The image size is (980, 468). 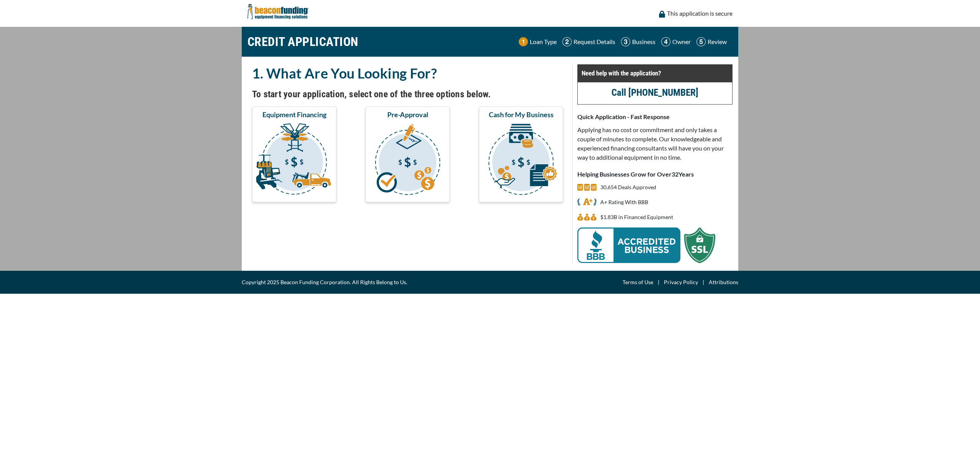 What do you see at coordinates (294, 115) in the screenshot?
I see `span: Equipment Financing` at bounding box center [294, 115].